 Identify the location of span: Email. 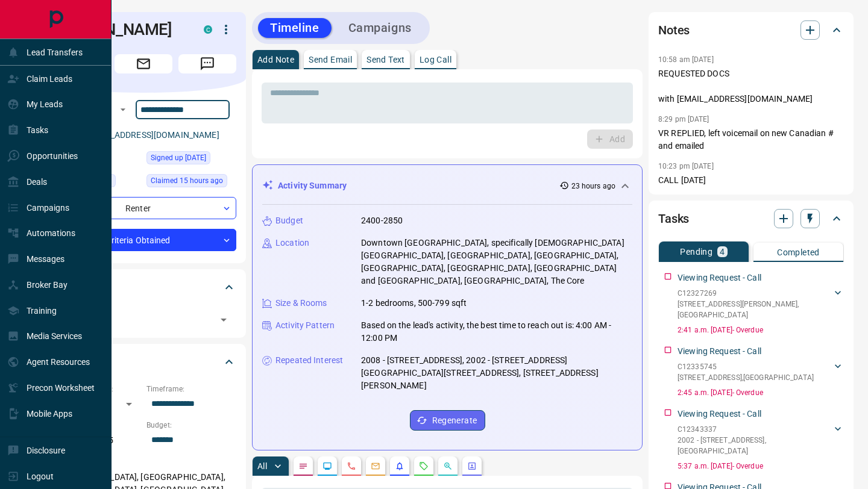
(144, 64).